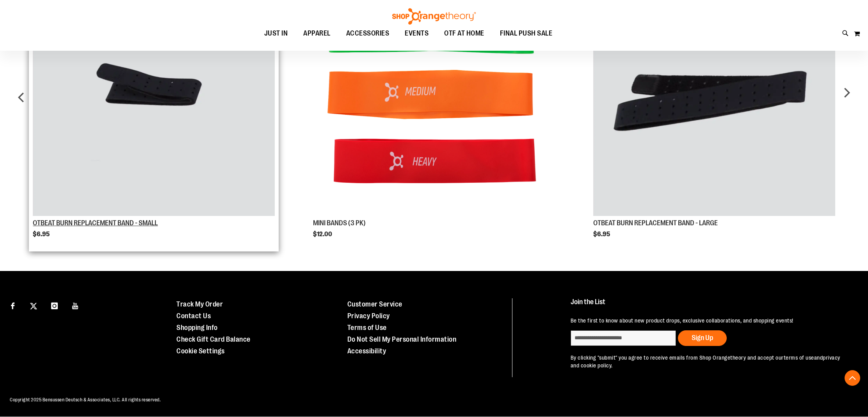 The height and width of the screenshot is (417, 868). Describe the element at coordinates (317, 33) in the screenshot. I see `a: APPAREL` at that location.